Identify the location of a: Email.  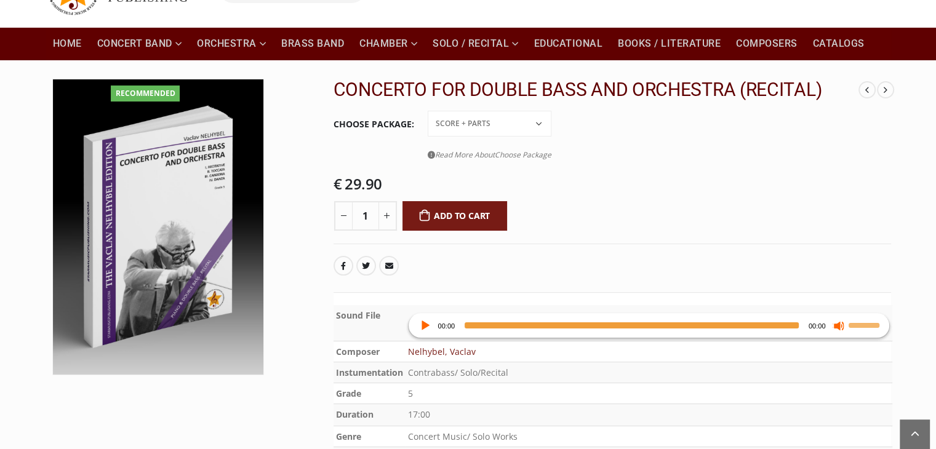
(389, 266).